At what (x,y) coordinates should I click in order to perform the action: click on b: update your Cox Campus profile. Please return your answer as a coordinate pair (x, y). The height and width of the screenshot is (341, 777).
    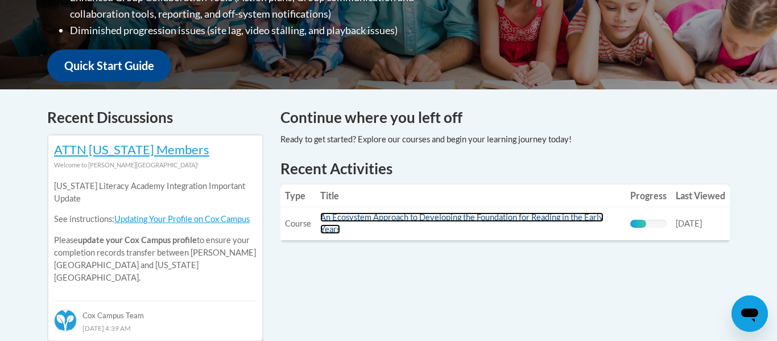
    Looking at the image, I should click on (137, 240).